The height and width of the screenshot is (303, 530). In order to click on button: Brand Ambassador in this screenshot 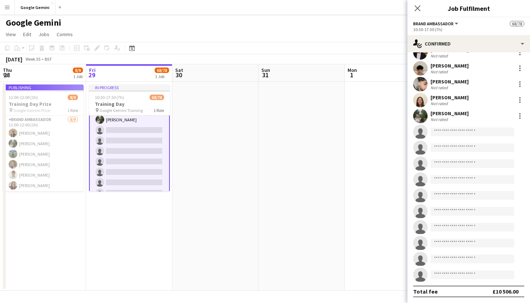, I will do `click(437, 23)`.